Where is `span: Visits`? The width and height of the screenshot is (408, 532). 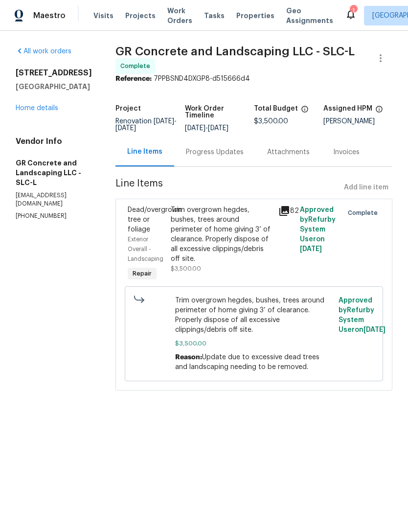
span: Visits is located at coordinates (103, 16).